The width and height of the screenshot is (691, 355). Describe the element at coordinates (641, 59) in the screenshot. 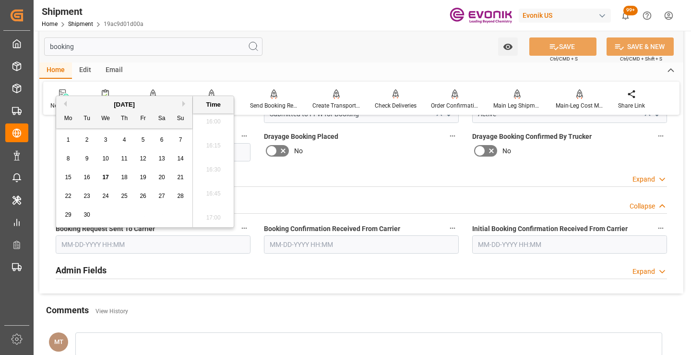

I see `span: Ctrl/CMD + Shift + S` at that location.